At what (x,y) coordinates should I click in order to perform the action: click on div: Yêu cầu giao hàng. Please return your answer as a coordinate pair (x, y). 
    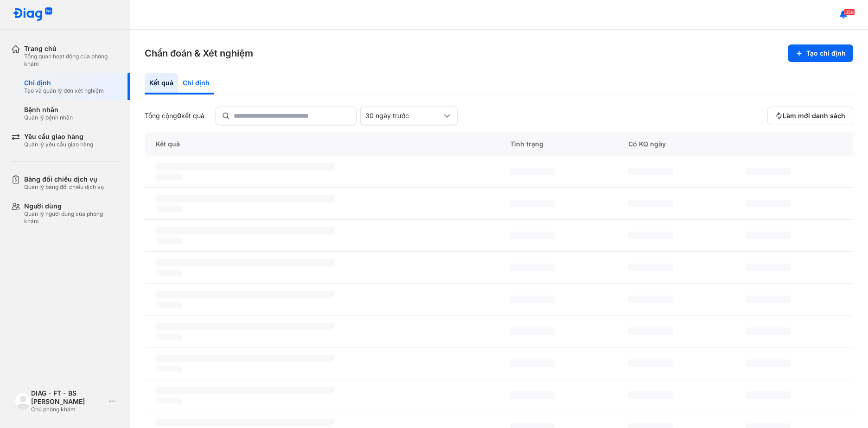
    Looking at the image, I should click on (58, 137).